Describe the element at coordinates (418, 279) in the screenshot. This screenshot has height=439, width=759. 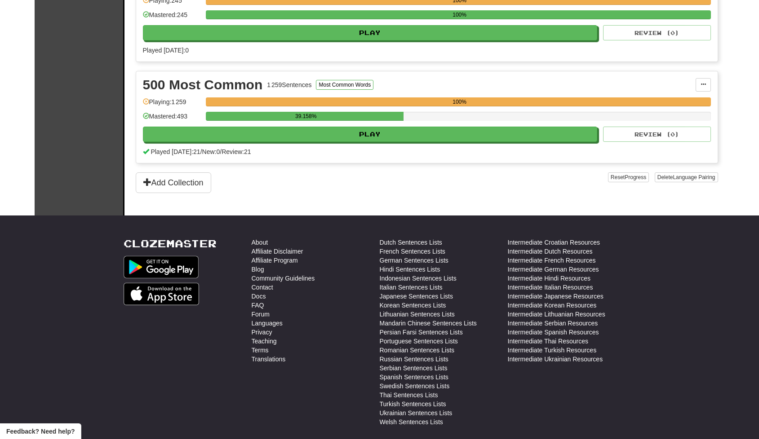
I see `a: Indonesian Sentences Lists` at that location.